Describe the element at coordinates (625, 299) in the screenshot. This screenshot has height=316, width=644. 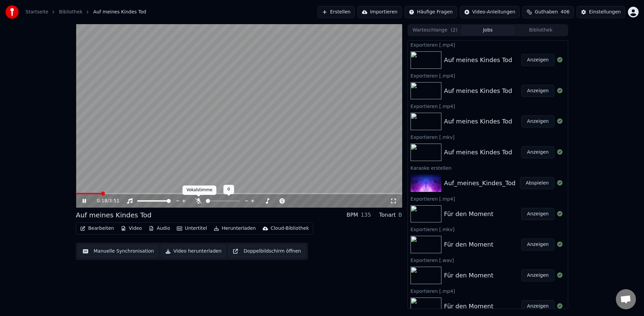
I see `div: Chat öffnen` at that location.